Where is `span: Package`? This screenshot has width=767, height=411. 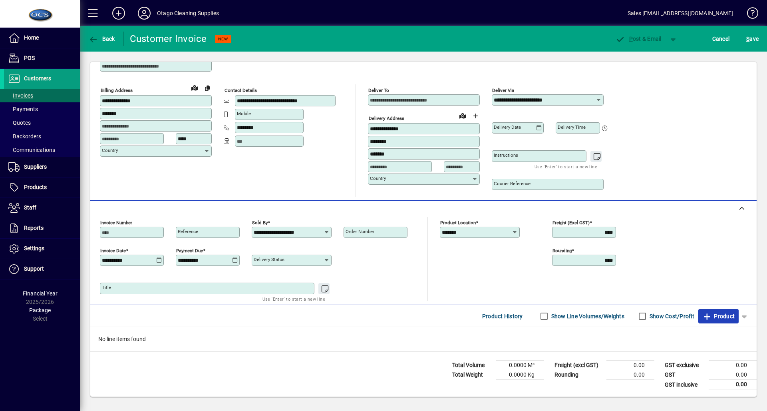
span: Package is located at coordinates (40, 310).